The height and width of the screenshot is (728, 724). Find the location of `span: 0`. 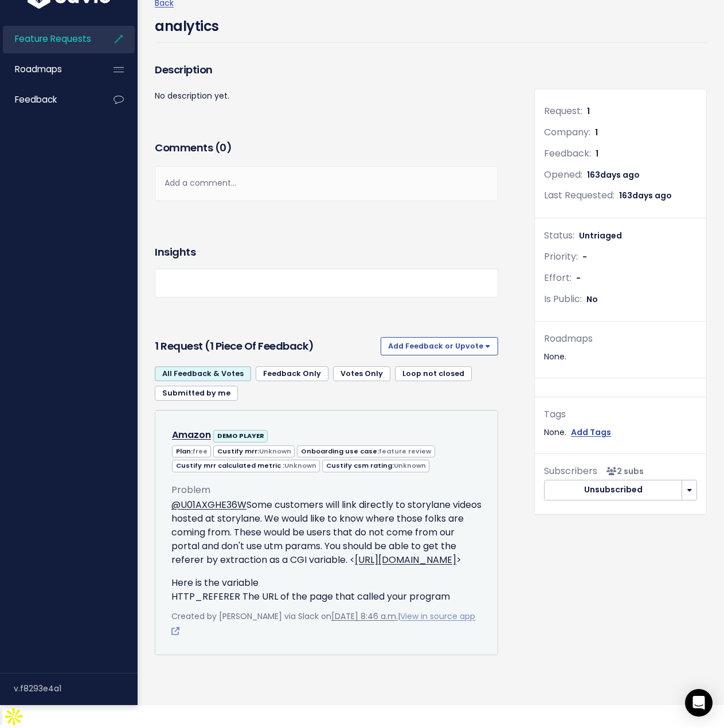

span: 0 is located at coordinates (223, 147).